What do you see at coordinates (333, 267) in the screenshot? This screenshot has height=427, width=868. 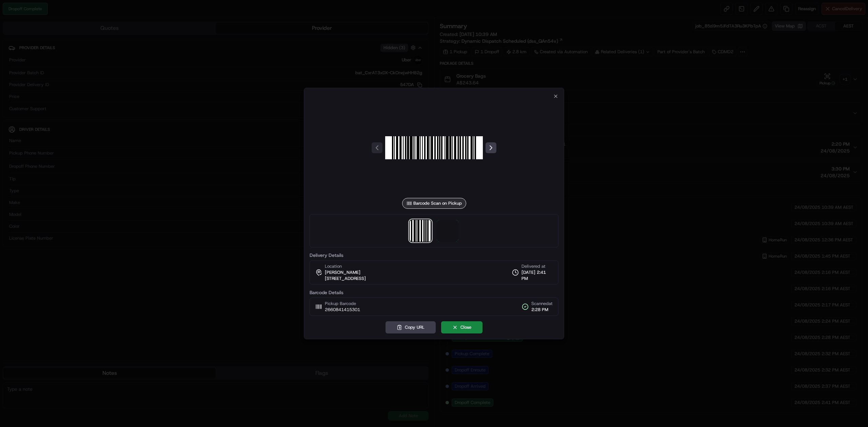 I see `span: Location` at bounding box center [333, 267].